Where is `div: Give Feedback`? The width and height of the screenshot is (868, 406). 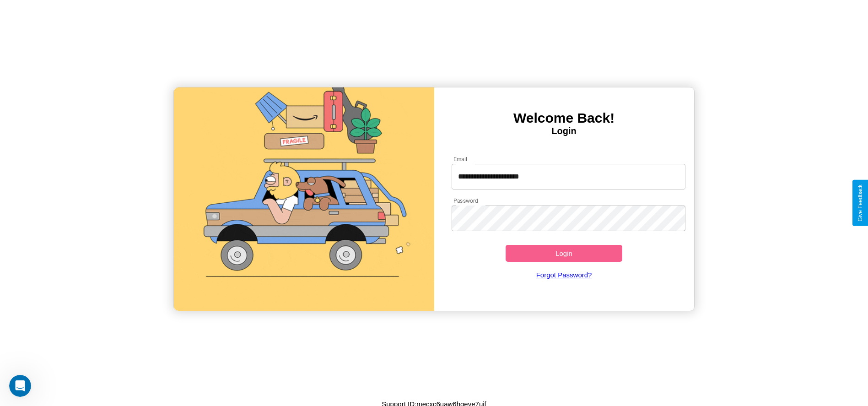 div: Give Feedback is located at coordinates (860, 203).